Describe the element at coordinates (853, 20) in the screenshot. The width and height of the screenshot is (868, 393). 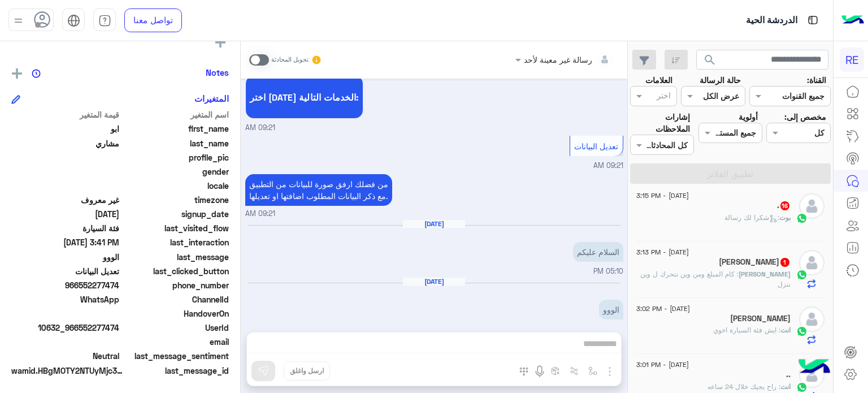
I see `img: Logo` at that location.